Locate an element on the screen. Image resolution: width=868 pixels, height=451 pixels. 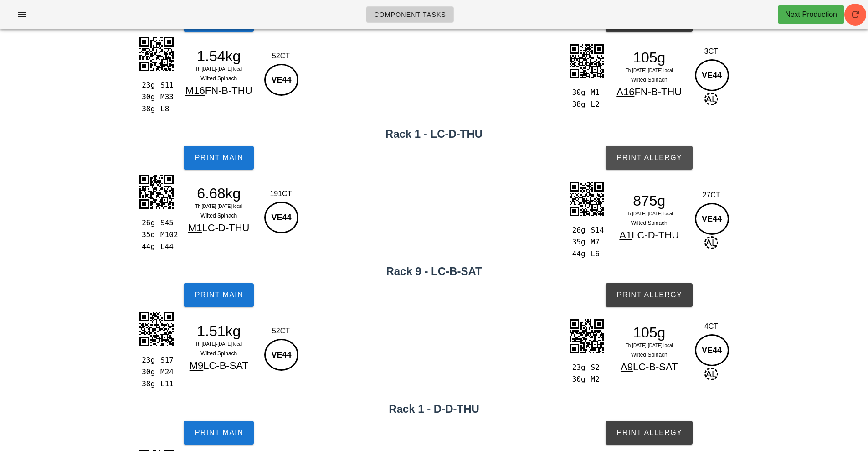
img: yBz5z11A9mHwFbJ6gvHO5uQYTlgQkzIMASGhWOFmJBhCAwLxwoxIcMQGBaOFWJChiEwLJxvwy5uPrJmb9UAAAAASUVORK5CYII= is located at coordinates (157, 329).